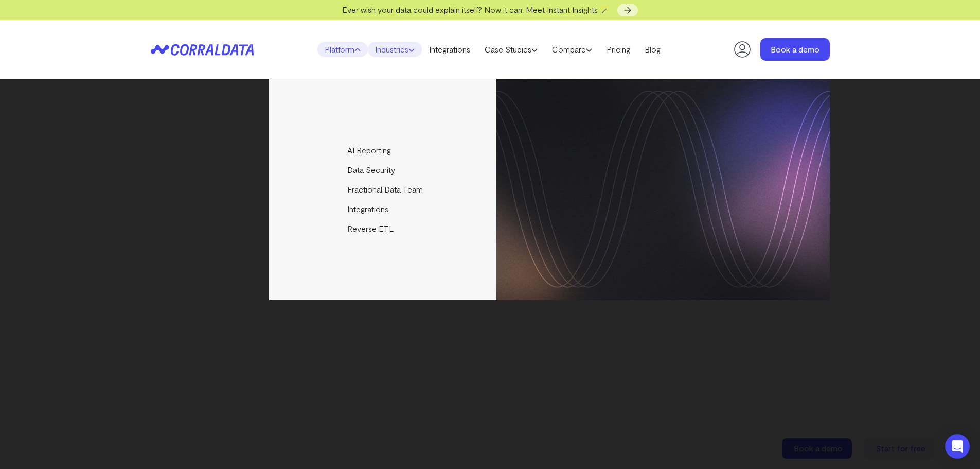  Describe the element at coordinates (572, 49) in the screenshot. I see `a: Compare` at that location.